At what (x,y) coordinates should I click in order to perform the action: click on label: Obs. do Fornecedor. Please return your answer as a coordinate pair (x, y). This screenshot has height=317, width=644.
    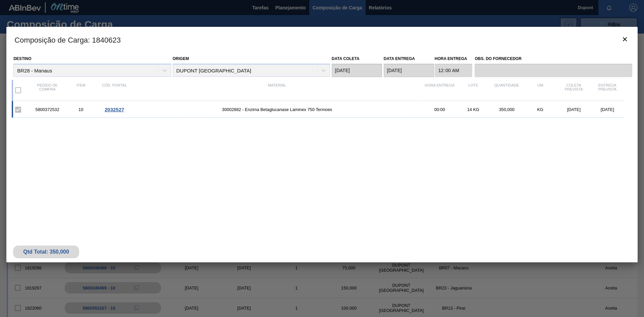
    Looking at the image, I should click on (553, 59).